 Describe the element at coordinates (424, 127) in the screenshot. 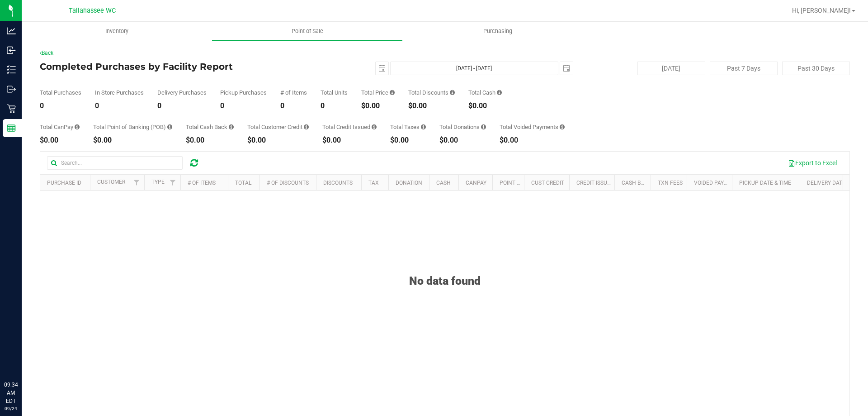

I see `i: Sum of the total taxes for all purchases in the date range.` at that location.